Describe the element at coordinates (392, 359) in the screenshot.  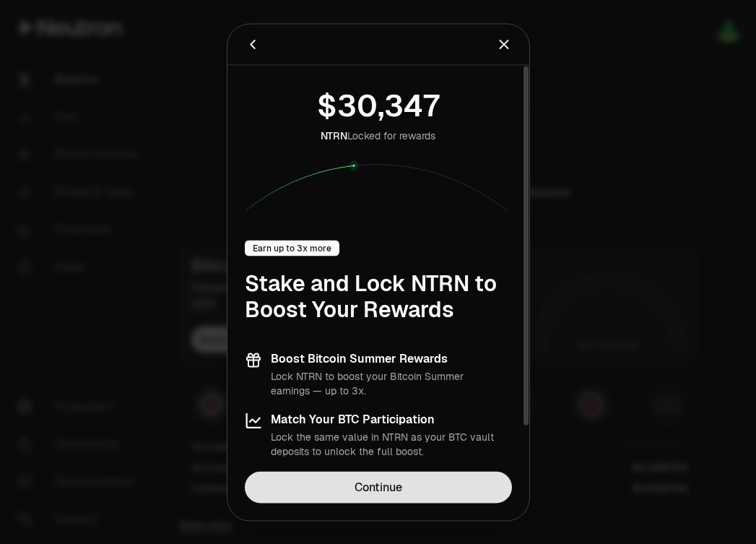
I see `h3: Boost Bitcoin Summer Rewards` at that location.